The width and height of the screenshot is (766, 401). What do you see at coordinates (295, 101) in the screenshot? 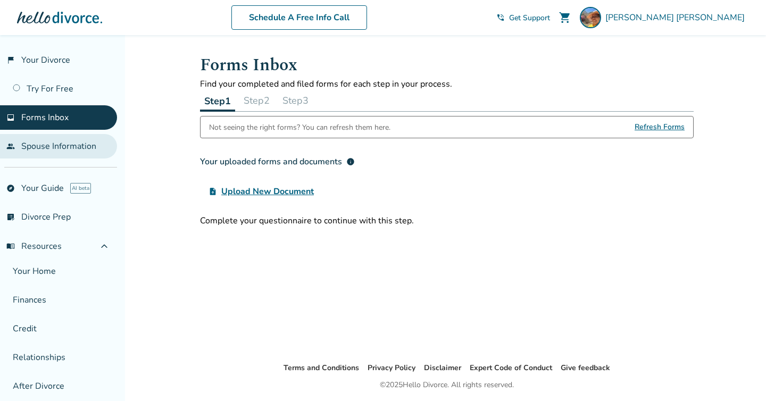
I see `button: Step3` at bounding box center [295, 101].